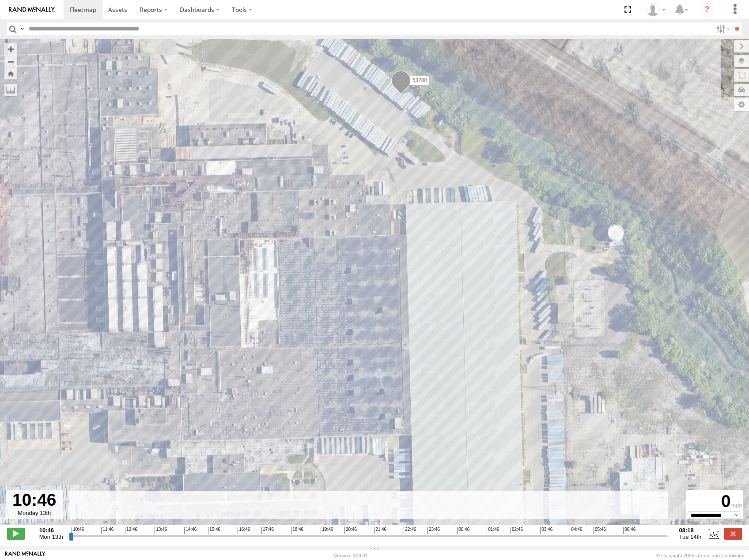  What do you see at coordinates (11, 90) in the screenshot?
I see `label: Measure` at bounding box center [11, 90].